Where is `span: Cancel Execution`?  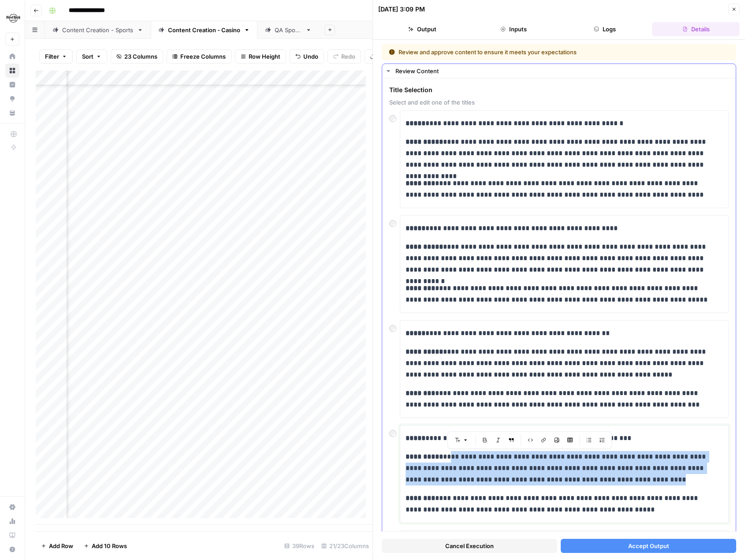 span: Cancel Execution is located at coordinates (470, 546).